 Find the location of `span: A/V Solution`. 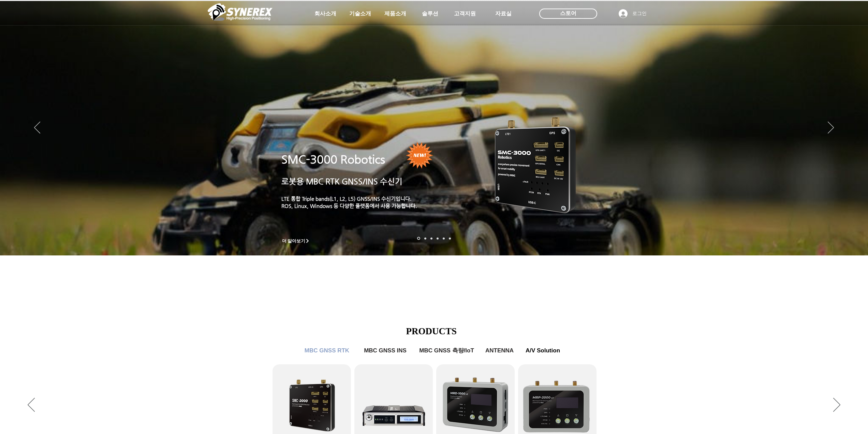

span: A/V Solution is located at coordinates (543, 351).